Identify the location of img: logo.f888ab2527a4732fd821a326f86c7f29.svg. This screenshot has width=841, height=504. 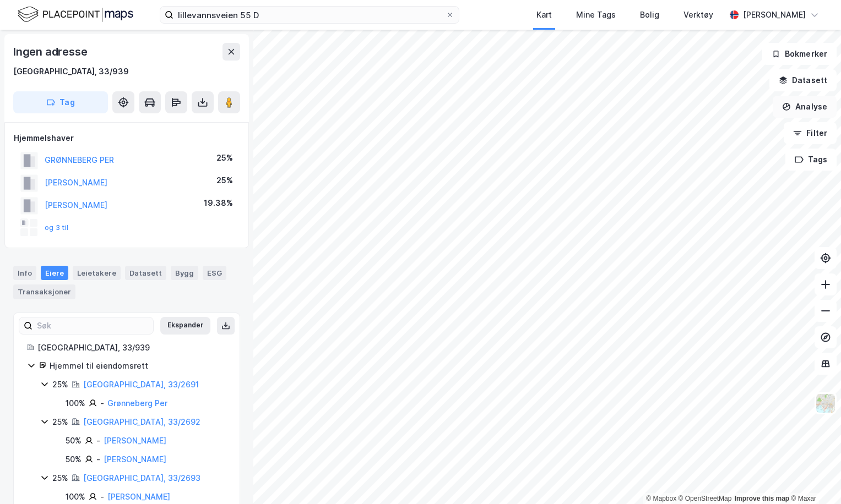
(75, 14).